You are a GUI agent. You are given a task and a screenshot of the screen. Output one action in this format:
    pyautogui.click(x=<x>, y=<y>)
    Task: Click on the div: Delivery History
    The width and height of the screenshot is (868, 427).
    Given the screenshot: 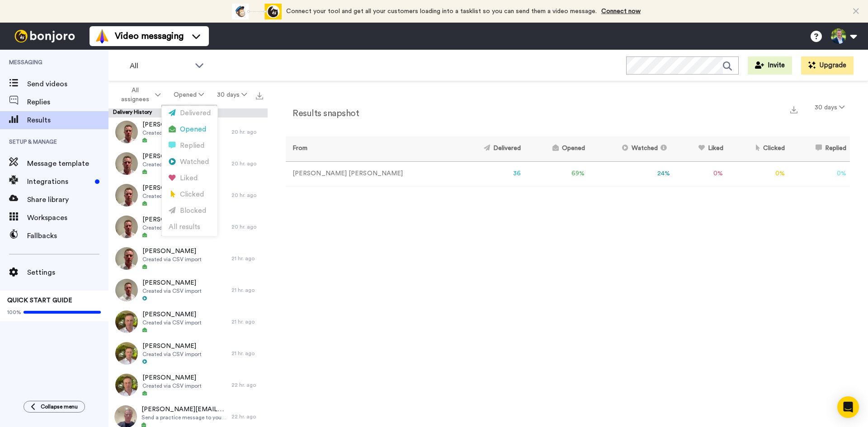 What is the action you would take?
    pyautogui.click(x=188, y=113)
    